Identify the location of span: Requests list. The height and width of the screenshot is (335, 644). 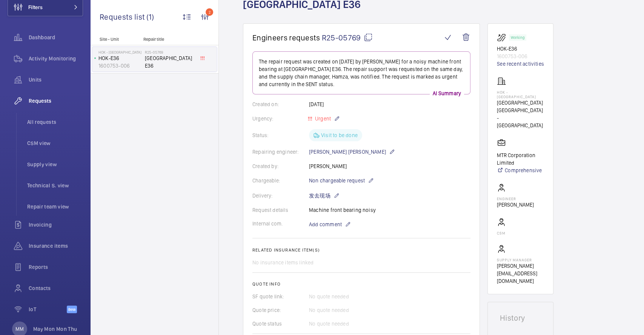
(123, 16).